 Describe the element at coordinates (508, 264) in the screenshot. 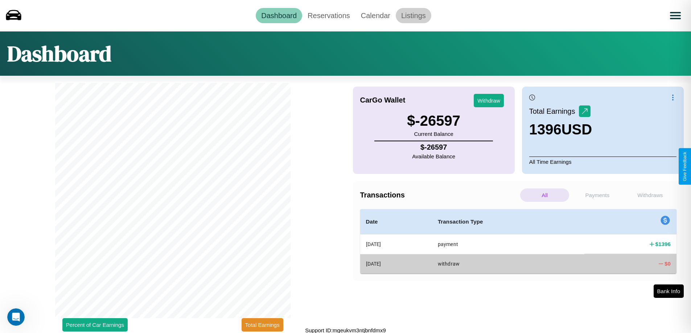

I see `th: withdraw` at that location.